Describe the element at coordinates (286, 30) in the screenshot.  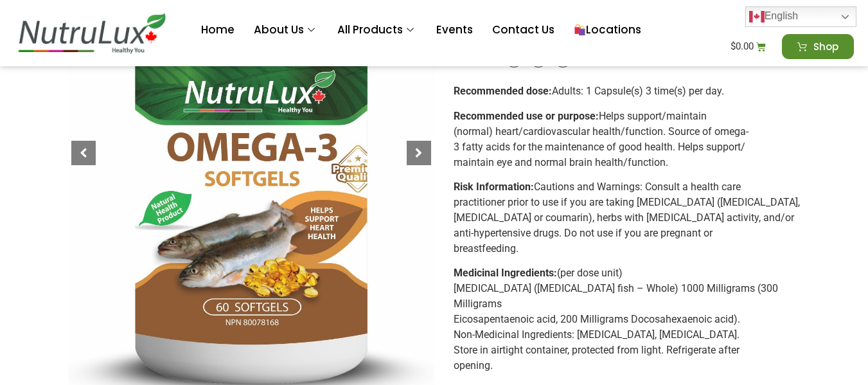
I see `a: About Us` at that location.